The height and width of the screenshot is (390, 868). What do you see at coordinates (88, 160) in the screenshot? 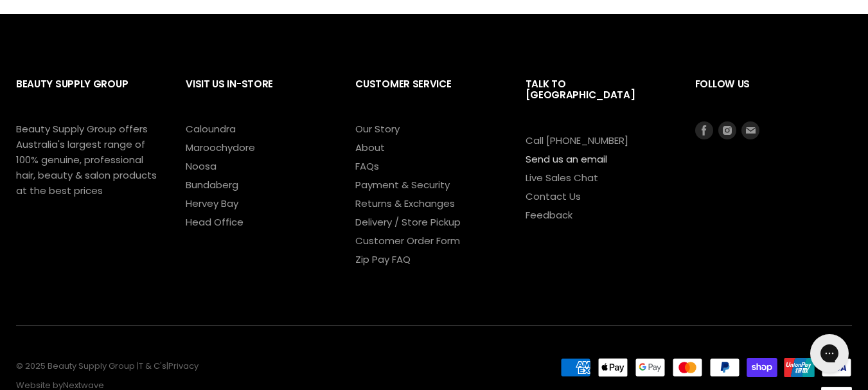
I see `p: Beauty Supply Group offers Australia's largest range of 100% genuine, professional hair, beauty &...` at bounding box center [88, 160].